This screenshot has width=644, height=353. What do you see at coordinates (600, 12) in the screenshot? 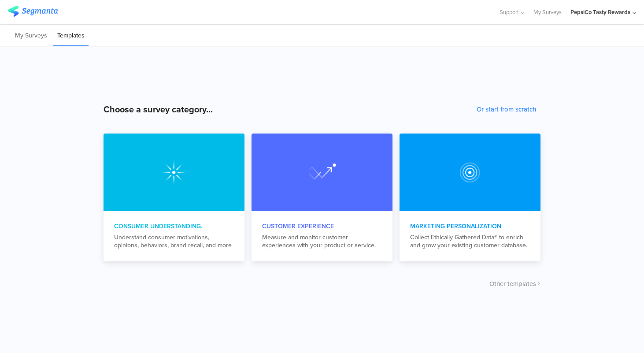
I see `div: PepsiCo Tasty Rewards` at bounding box center [600, 12].